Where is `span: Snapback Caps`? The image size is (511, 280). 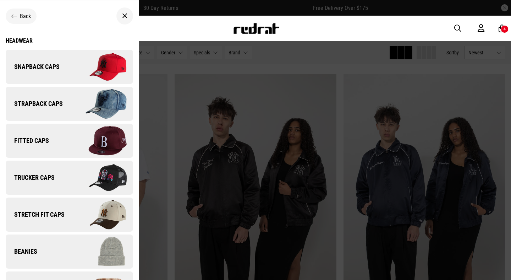
span: Snapback Caps is located at coordinates (33, 67).